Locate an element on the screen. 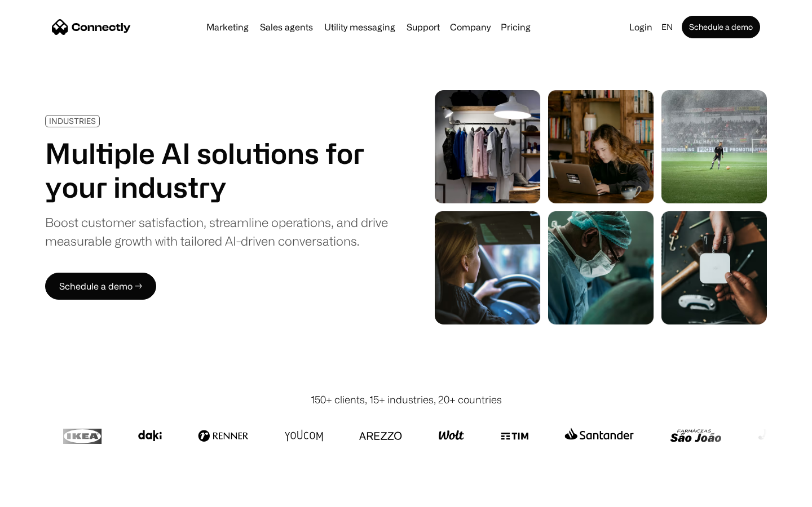  div: Boost customer satisfaction, streamline operations, and drive measurable growth with tailored AI-... is located at coordinates (216, 231).